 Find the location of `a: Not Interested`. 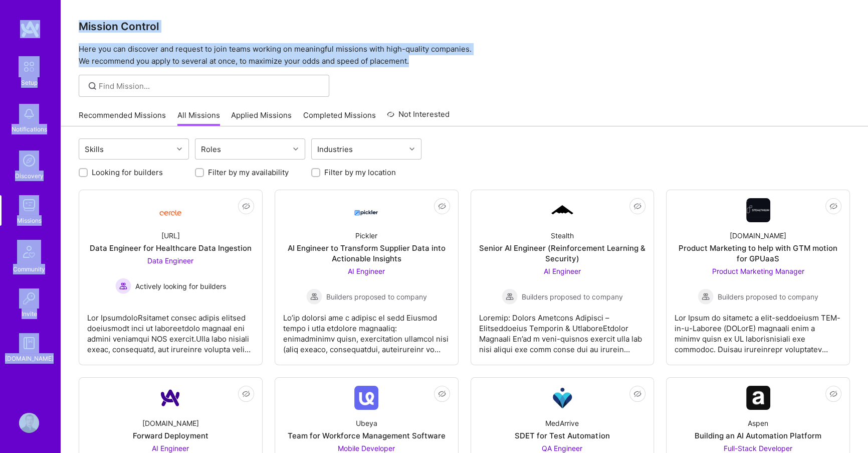

a: Not Interested is located at coordinates (418, 117).